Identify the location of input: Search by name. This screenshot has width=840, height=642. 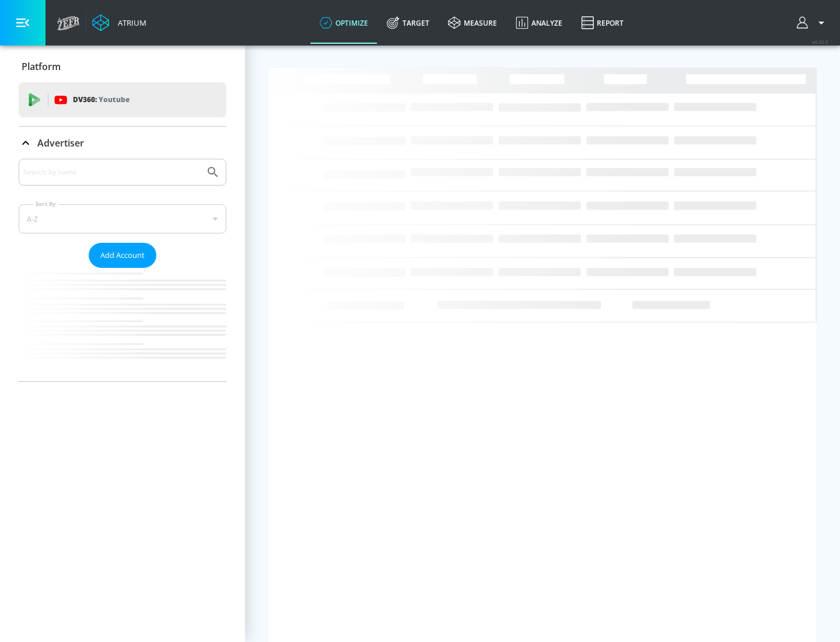
(111, 173).